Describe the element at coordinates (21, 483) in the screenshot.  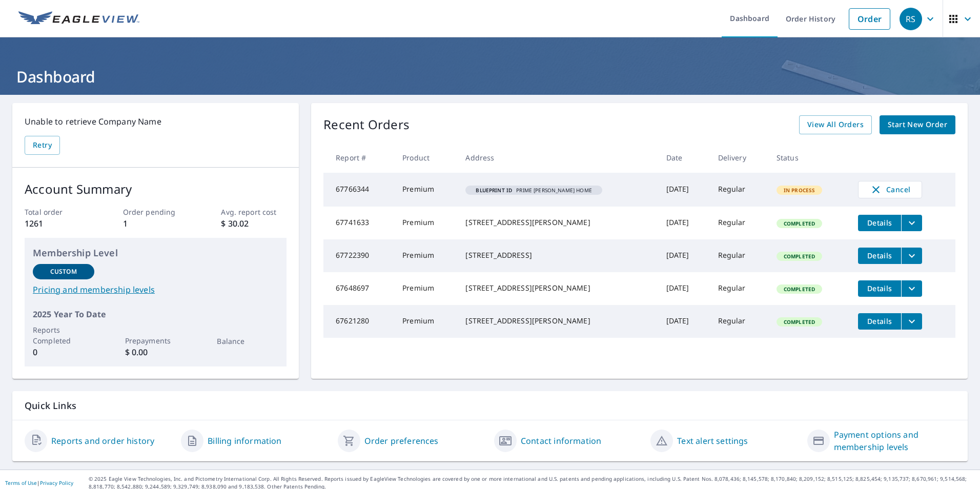
I see `a: Terms of Use` at that location.